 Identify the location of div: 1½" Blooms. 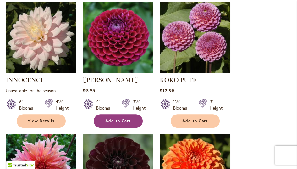
(182, 105).